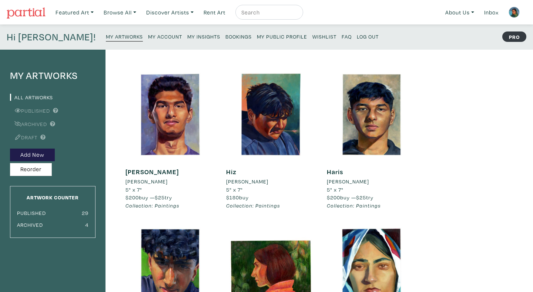 The image size is (533, 292). Describe the element at coordinates (347, 36) in the screenshot. I see `small: FAQ` at that location.